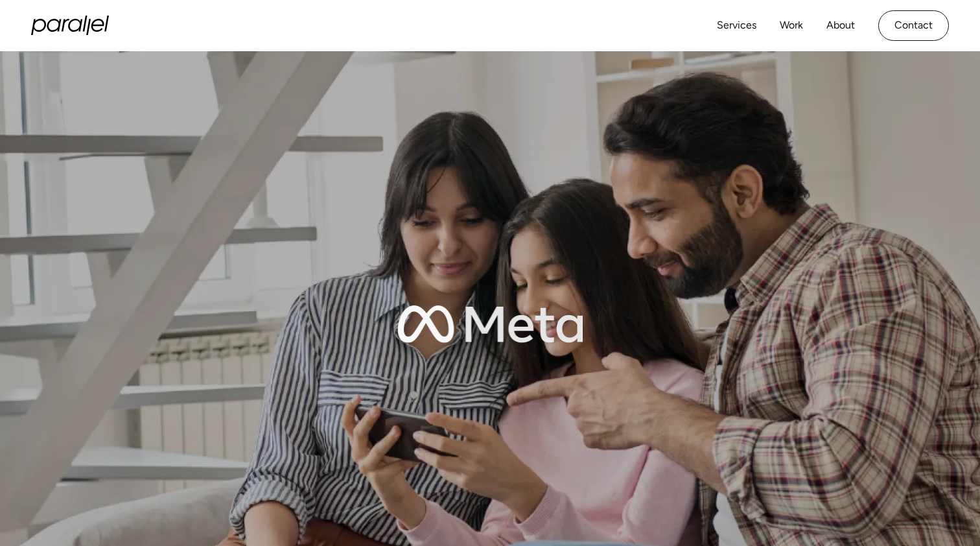 Image resolution: width=980 pixels, height=546 pixels. I want to click on a: Work, so click(791, 25).